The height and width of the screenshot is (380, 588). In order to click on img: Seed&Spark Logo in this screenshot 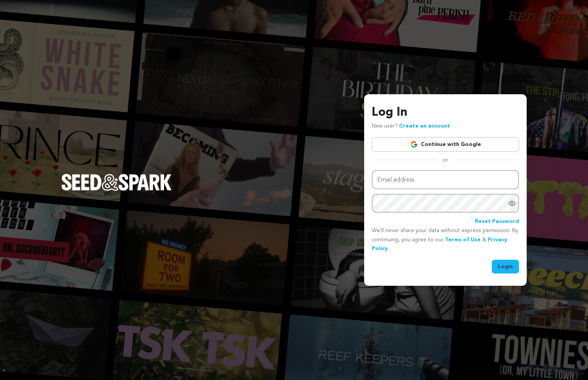, I will do `click(117, 183)`.